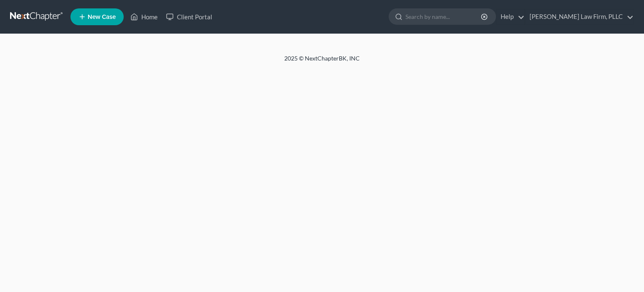 This screenshot has height=292, width=644. I want to click on input: Search by name..., so click(443, 17).